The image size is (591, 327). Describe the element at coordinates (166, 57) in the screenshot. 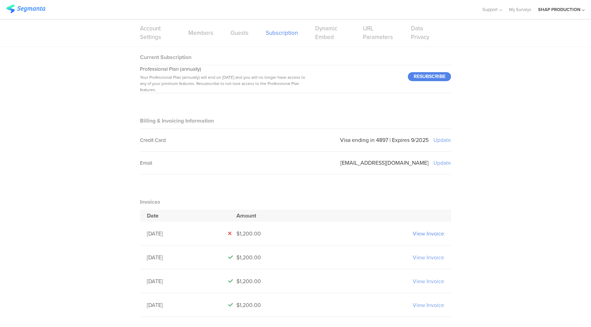

I see `sg-block-title: Current Subscription` at that location.